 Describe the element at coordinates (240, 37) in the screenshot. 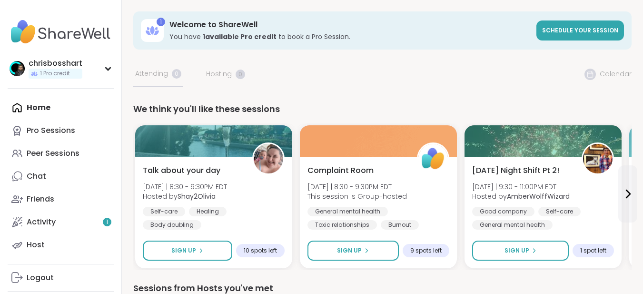

I see `b: 1 available Pro credit` at that location.